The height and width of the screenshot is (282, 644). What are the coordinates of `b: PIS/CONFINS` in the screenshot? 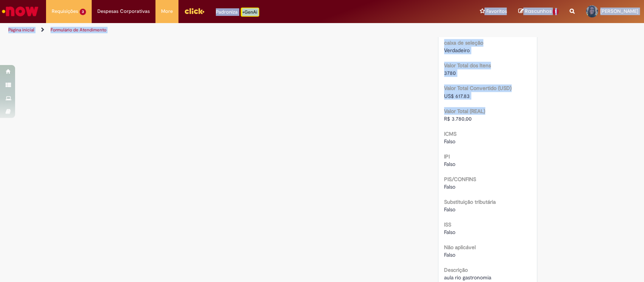 It's located at (460, 179).